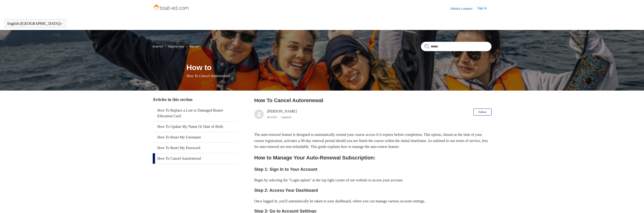 Image resolution: width=644 pixels, height=213 pixels. What do you see at coordinates (464, 8) in the screenshot?
I see `a: Submit a request` at bounding box center [464, 8].